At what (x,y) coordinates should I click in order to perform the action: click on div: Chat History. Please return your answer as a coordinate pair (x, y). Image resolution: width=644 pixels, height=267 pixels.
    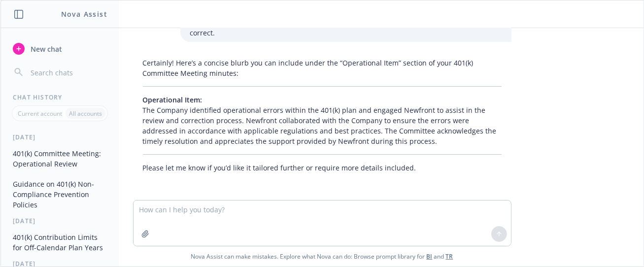
    Looking at the image, I should click on (60, 97).